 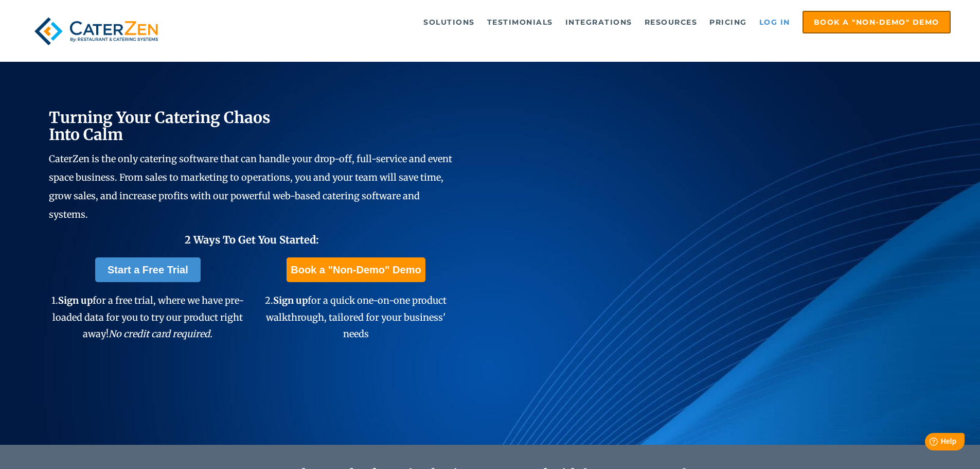 What do you see at coordinates (355, 317) in the screenshot?
I see `span: 2. for a quick one-on-one product walkthrough, tailored for your business' needs` at bounding box center [355, 317].